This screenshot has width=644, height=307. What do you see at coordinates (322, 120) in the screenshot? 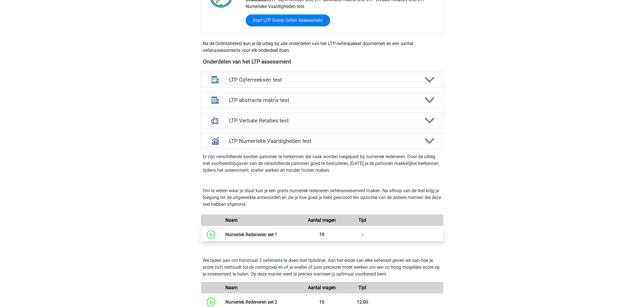
I see `h4: LTP Verbale Relaties test` at bounding box center [322, 120].